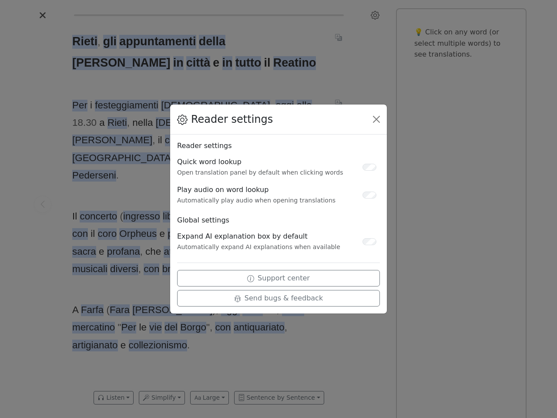  Describe the element at coordinates (256, 200) in the screenshot. I see `small: Automatically play audio when opening translations` at that location.